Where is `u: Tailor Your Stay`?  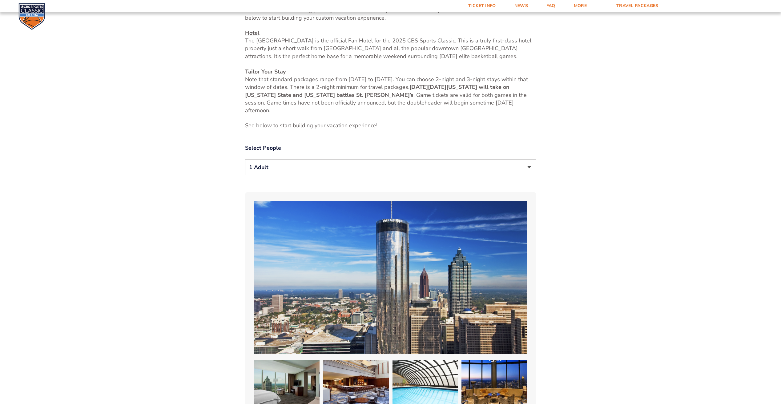
u: Tailor Your Stay is located at coordinates (265, 72).